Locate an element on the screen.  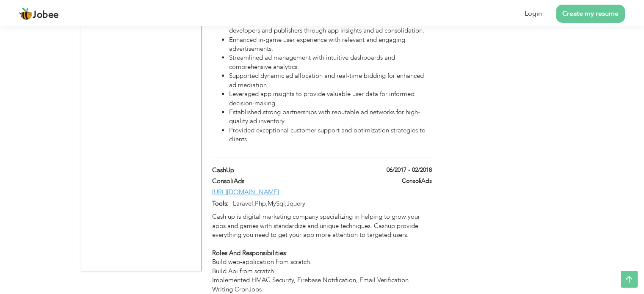
p: Cash up is digital marketing company specializing in helping to grow your apps and games with sta... is located at coordinates (322, 253).